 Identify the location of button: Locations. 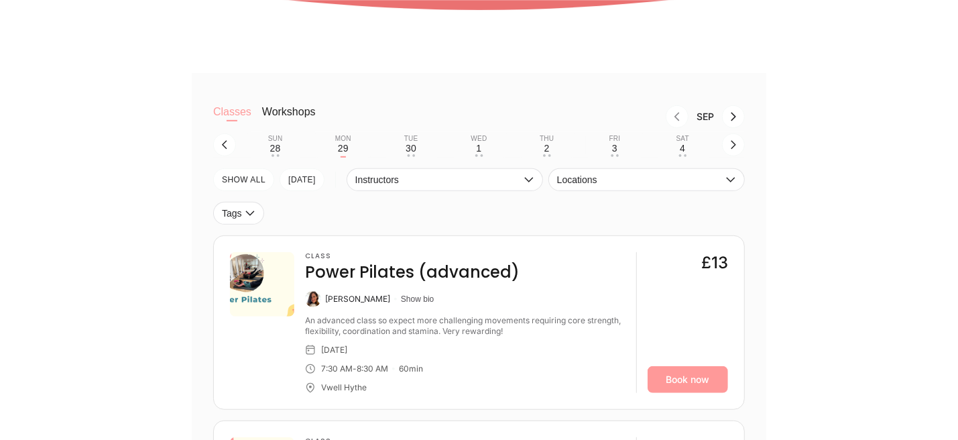
(647, 180).